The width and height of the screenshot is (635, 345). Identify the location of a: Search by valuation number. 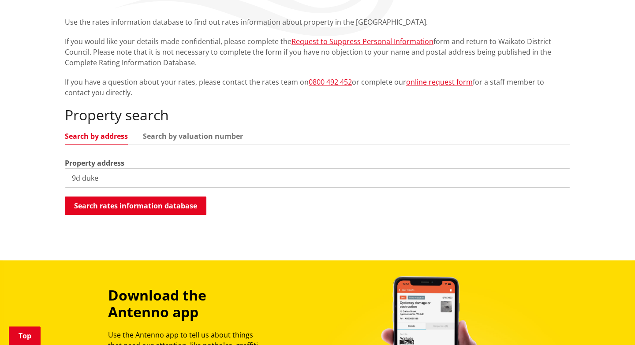
(193, 136).